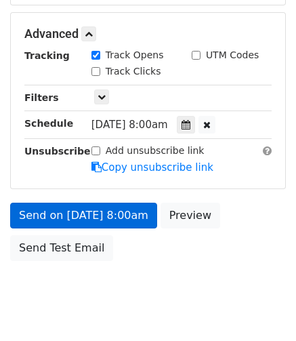  What do you see at coordinates (49, 123) in the screenshot?
I see `strong: Schedule` at bounding box center [49, 123].